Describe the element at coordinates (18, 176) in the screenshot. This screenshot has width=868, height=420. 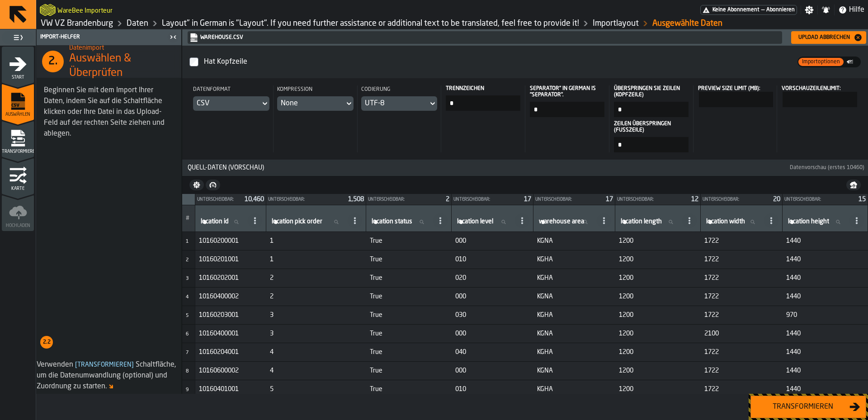
I see `li: menu Karte` at that location.